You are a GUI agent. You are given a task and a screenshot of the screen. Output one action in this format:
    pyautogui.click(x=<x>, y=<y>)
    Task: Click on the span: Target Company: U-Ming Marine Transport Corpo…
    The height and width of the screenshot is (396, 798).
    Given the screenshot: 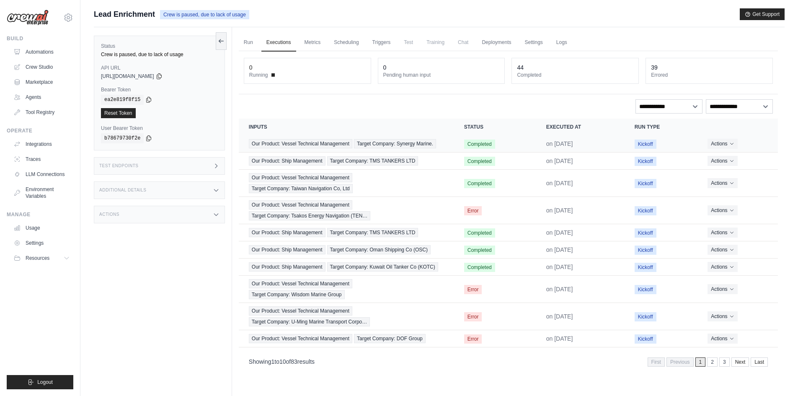 What is the action you would take?
    pyautogui.click(x=309, y=322)
    